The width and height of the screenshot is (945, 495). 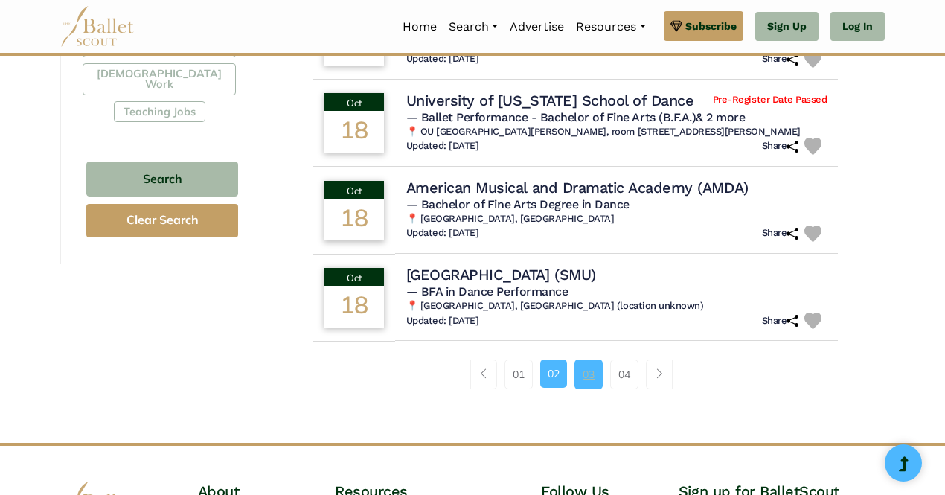 What do you see at coordinates (162, 220) in the screenshot?
I see `button: Clear Search` at bounding box center [162, 220].